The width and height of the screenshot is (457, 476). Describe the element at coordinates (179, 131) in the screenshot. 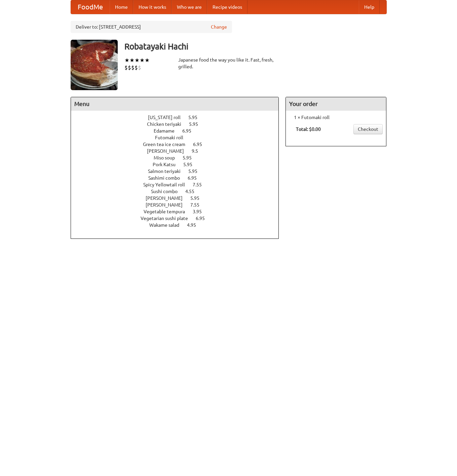

I see `a: Edamame 6.95` at that location.